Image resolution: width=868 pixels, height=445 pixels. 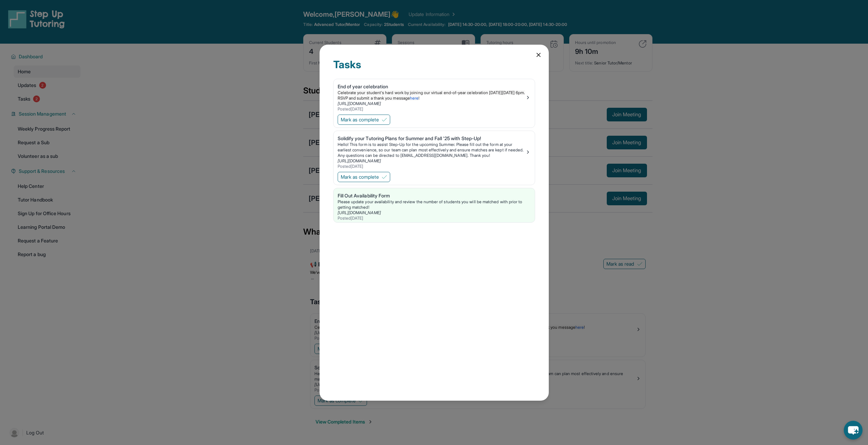 I want to click on a: Solidify your Tutoring Plans for Summer and Fall '25 with Step-Up!Hello! This form is to assist S..., so click(x=434, y=151).